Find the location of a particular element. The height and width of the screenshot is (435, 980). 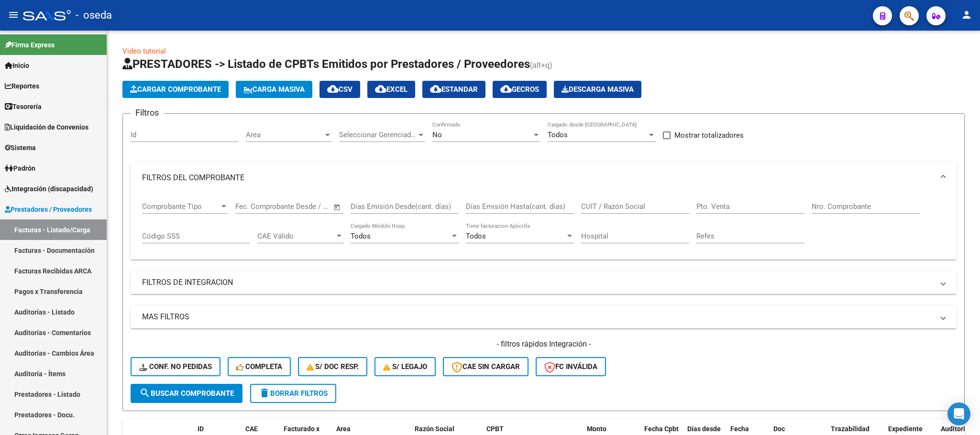

span: Reportes is located at coordinates (22, 86).